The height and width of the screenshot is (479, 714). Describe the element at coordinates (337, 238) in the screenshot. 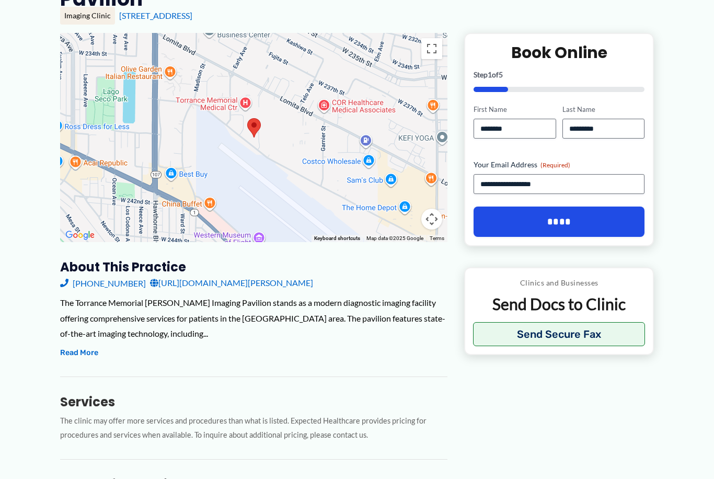

I see `button: Keyboard shortcuts` at that location.